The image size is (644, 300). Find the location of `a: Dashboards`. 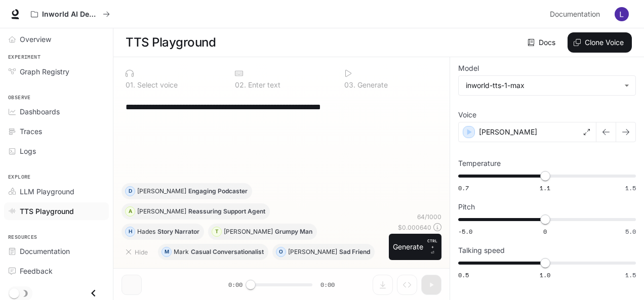

a: Dashboards is located at coordinates (57, 111).